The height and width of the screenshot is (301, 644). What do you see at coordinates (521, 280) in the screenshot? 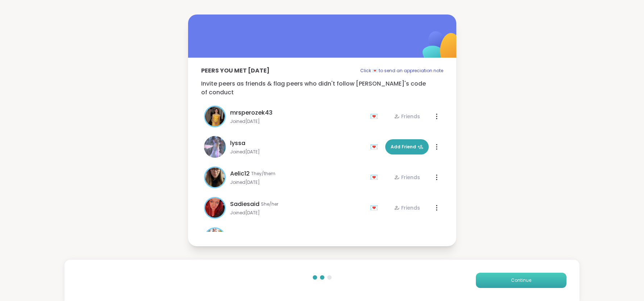
I see `button: Continue` at bounding box center [521, 280].